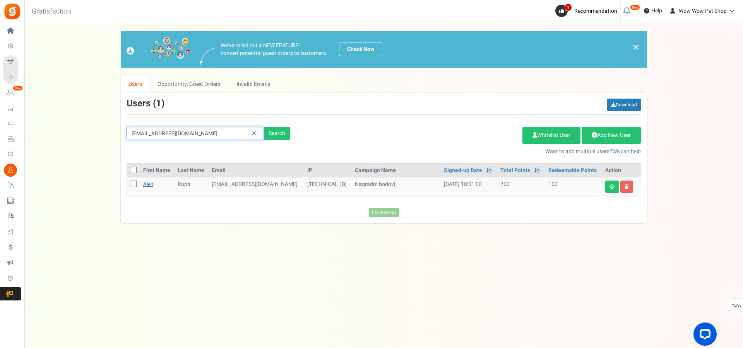 Image resolution: width=743 pixels, height=348 pixels. What do you see at coordinates (254, 133) in the screenshot?
I see `a: Reset` at bounding box center [254, 133].